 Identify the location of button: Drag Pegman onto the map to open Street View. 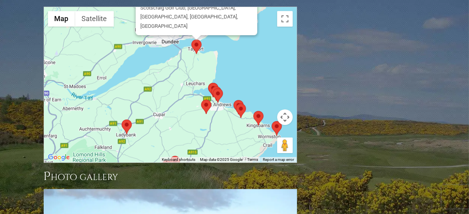
(285, 145).